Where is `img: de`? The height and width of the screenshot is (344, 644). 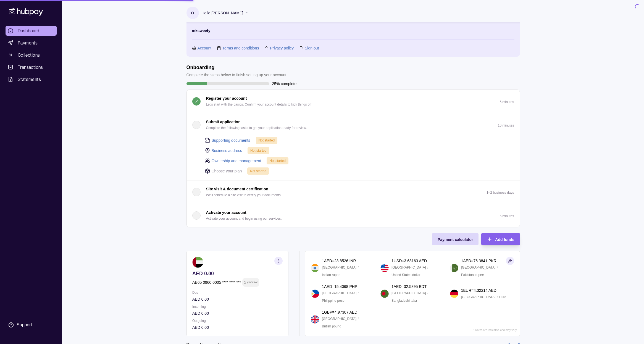
img: de is located at coordinates (454, 294).